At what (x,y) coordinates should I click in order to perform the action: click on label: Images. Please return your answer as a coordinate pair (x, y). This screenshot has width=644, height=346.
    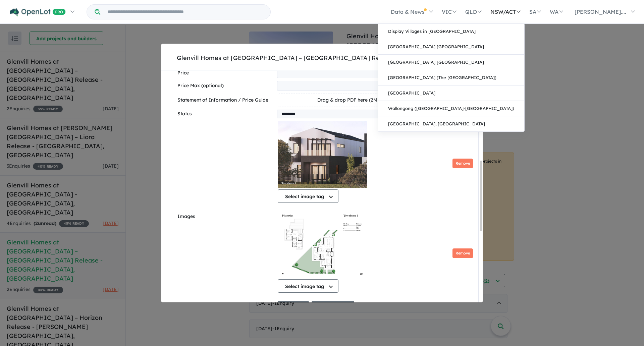
    Looking at the image, I should click on (226, 217).